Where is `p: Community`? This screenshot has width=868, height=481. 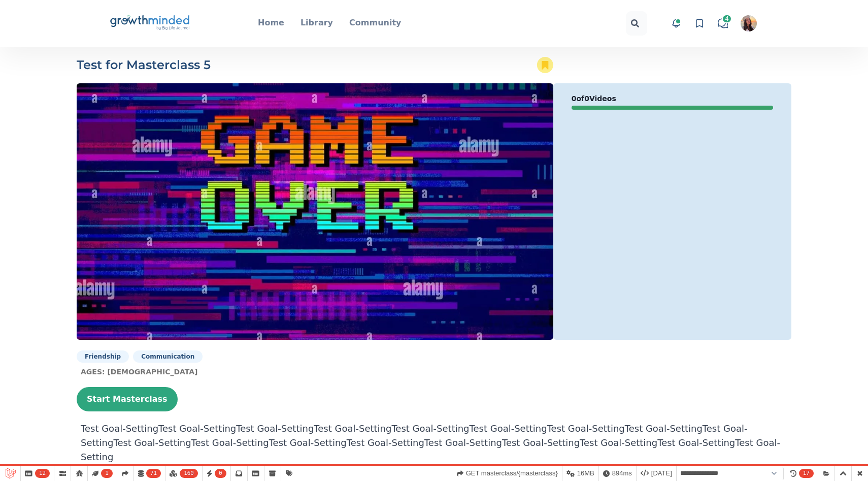 p: Community is located at coordinates (375, 23).